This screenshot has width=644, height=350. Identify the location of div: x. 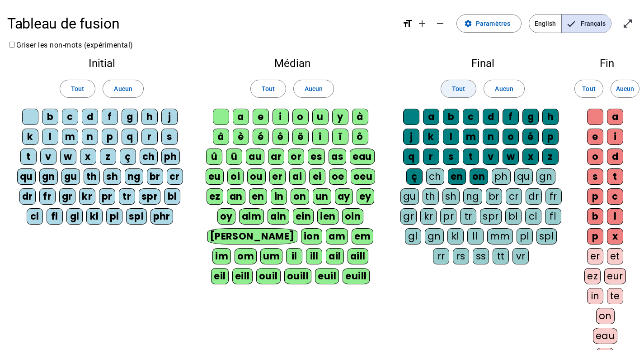
(531, 157).